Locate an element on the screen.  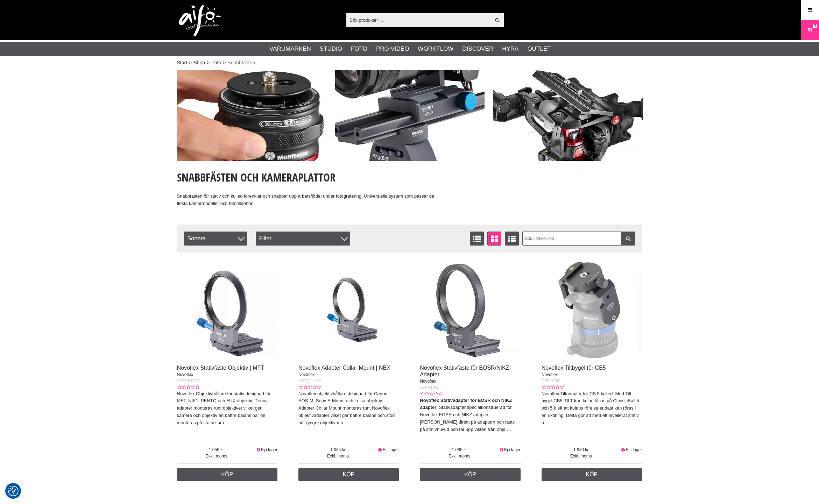
strong: Novoflex Stativadapter för EOSR och NIKZ adapter is located at coordinates (466, 404).